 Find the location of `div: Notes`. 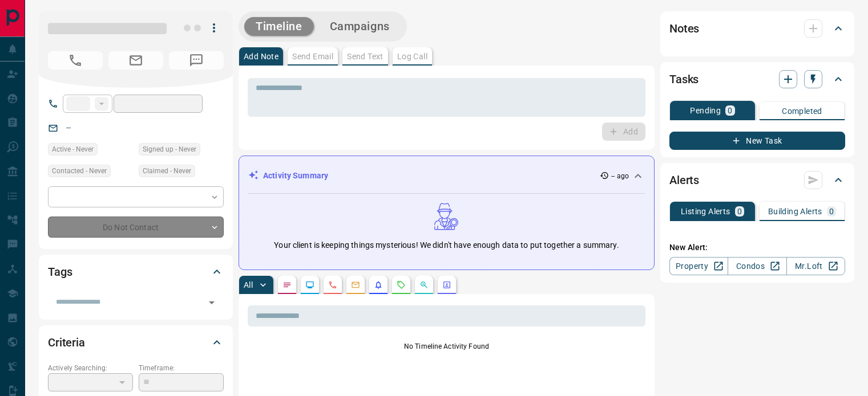

div: Notes is located at coordinates (757, 29).